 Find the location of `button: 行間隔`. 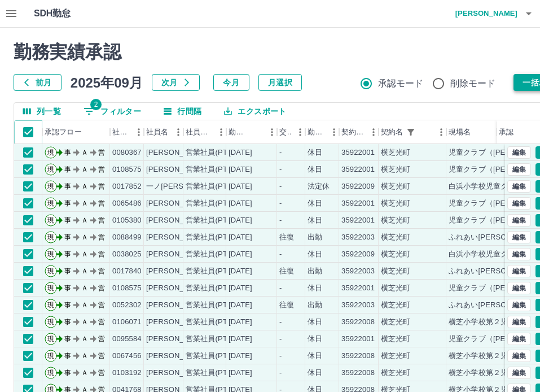

button: 行間隔 is located at coordinates (183, 111).